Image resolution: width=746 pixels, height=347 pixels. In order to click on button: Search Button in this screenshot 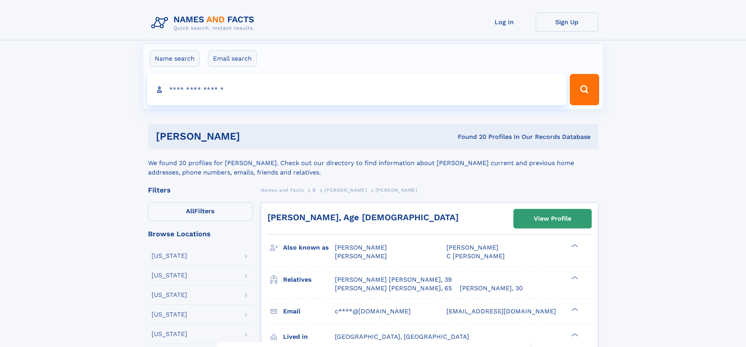, I will do `click(584, 90)`.